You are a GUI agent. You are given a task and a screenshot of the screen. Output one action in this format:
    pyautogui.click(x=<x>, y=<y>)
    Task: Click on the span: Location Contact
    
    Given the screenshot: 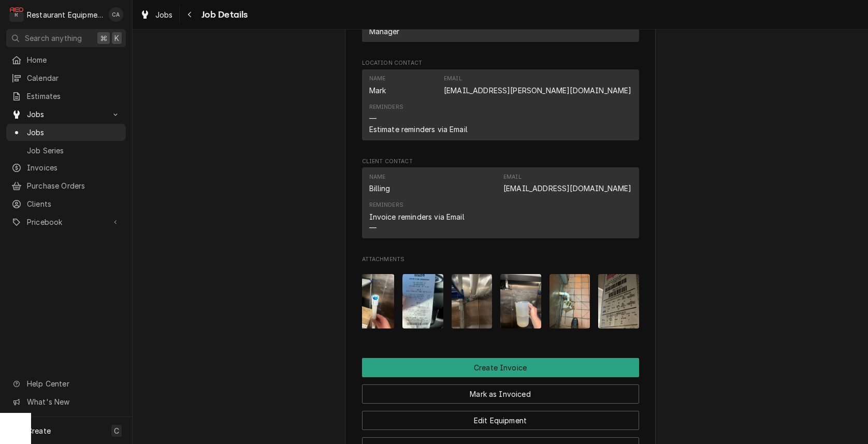 What is the action you would take?
    pyautogui.click(x=501, y=63)
    